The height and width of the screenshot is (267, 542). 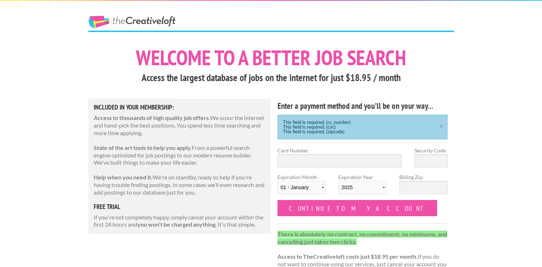 What do you see at coordinates (180, 207) in the screenshot?
I see `h5: free trial` at bounding box center [180, 207].